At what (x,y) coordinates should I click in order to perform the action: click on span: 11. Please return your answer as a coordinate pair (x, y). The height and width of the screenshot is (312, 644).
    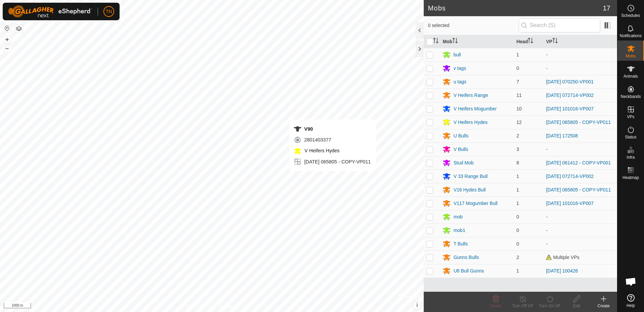
    Looking at the image, I should click on (519, 95).